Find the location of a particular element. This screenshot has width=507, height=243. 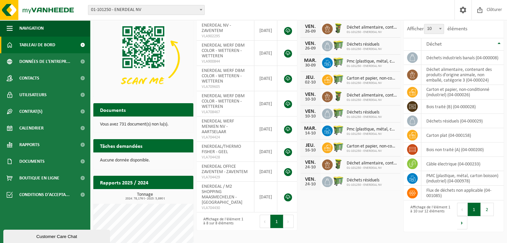

div: 16-10 is located at coordinates (310, 151).